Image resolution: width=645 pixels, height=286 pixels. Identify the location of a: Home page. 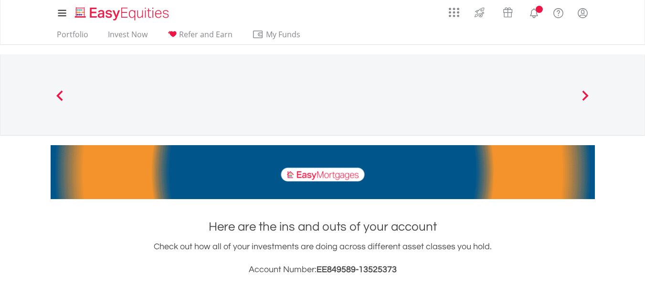
(122, 12).